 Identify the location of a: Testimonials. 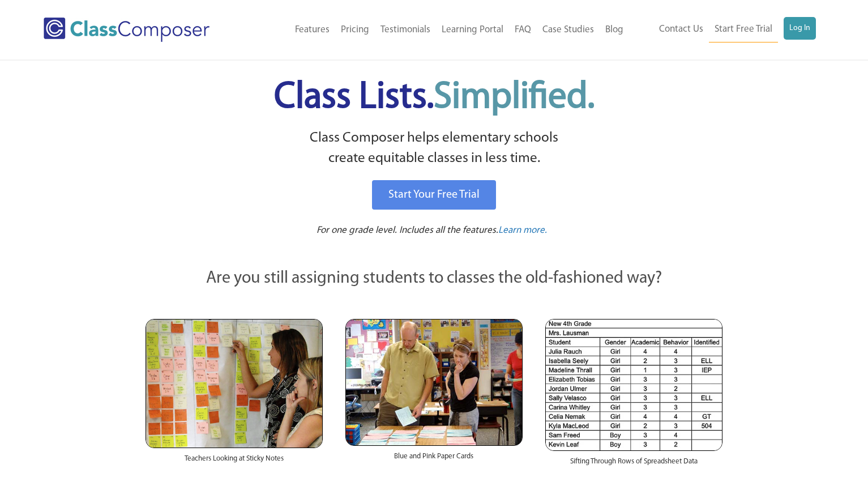
(405, 30).